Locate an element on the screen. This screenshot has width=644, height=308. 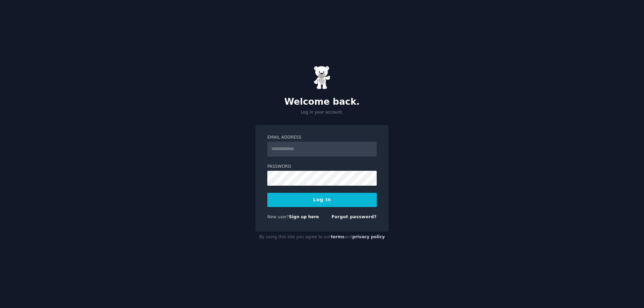
a: Forgot password? is located at coordinates (354, 217).